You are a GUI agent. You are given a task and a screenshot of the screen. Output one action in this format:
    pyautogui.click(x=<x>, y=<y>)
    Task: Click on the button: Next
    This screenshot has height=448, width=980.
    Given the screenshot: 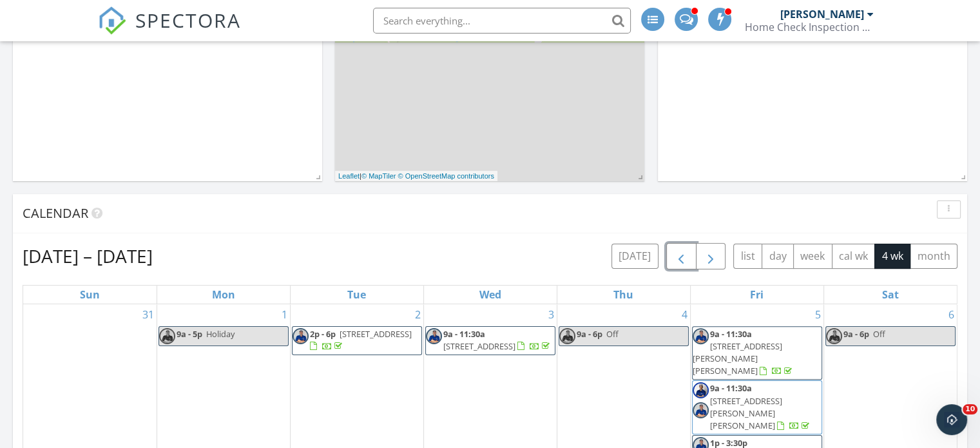 What is the action you would take?
    pyautogui.click(x=710, y=256)
    